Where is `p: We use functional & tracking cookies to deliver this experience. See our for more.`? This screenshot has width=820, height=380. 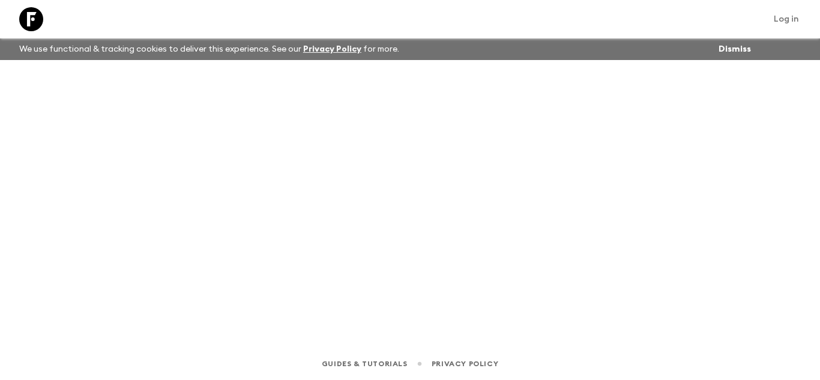 p: We use functional & tracking cookies to deliver this experience. See our for more. is located at coordinates (209, 49).